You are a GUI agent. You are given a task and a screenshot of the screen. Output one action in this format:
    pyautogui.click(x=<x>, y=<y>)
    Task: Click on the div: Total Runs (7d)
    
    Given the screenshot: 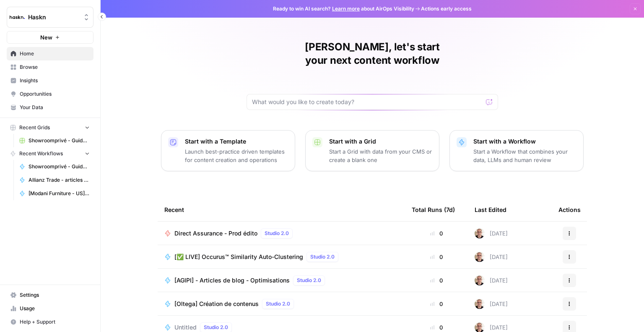 What is the action you would take?
    pyautogui.click(x=433, y=209)
    